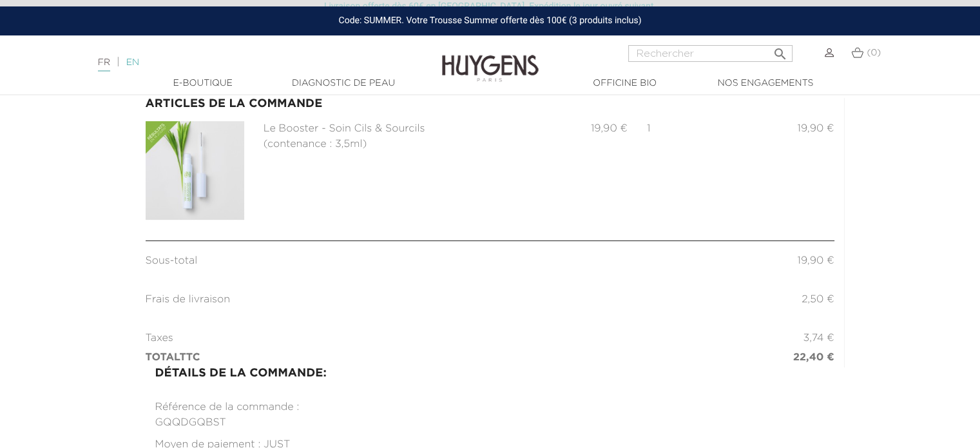 Image resolution: width=980 pixels, height=448 pixels. What do you see at coordinates (722, 300) in the screenshot?
I see `td: 2,50 €` at bounding box center [722, 300].